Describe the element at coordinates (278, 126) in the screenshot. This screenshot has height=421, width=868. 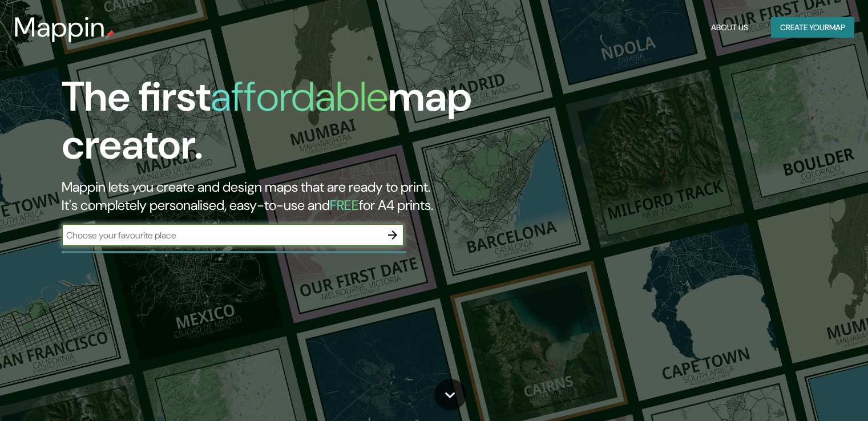
I see `h1: The first map creator.` at that location.